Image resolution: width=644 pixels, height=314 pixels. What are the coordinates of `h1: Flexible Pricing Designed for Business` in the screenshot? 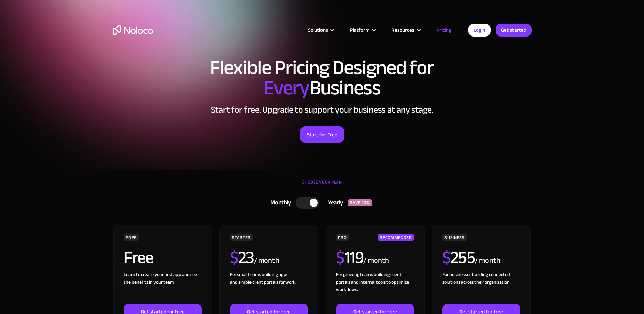 It's located at (322, 78).